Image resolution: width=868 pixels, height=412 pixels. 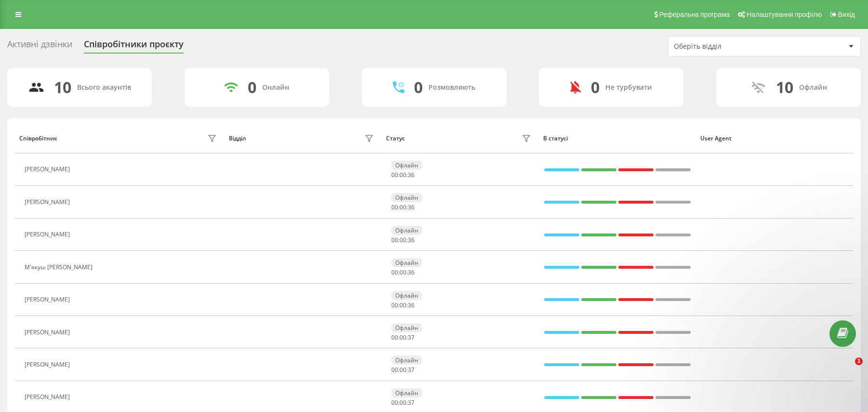 I want to click on span: Налаштування профілю, so click(x=784, y=15).